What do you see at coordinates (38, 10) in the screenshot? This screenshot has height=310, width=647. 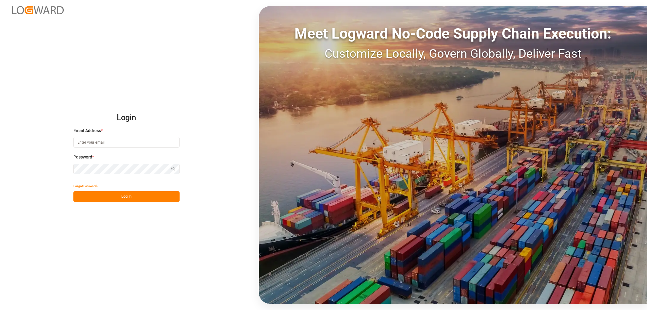 I see `img: Logward_new_orange.png` at bounding box center [38, 10].